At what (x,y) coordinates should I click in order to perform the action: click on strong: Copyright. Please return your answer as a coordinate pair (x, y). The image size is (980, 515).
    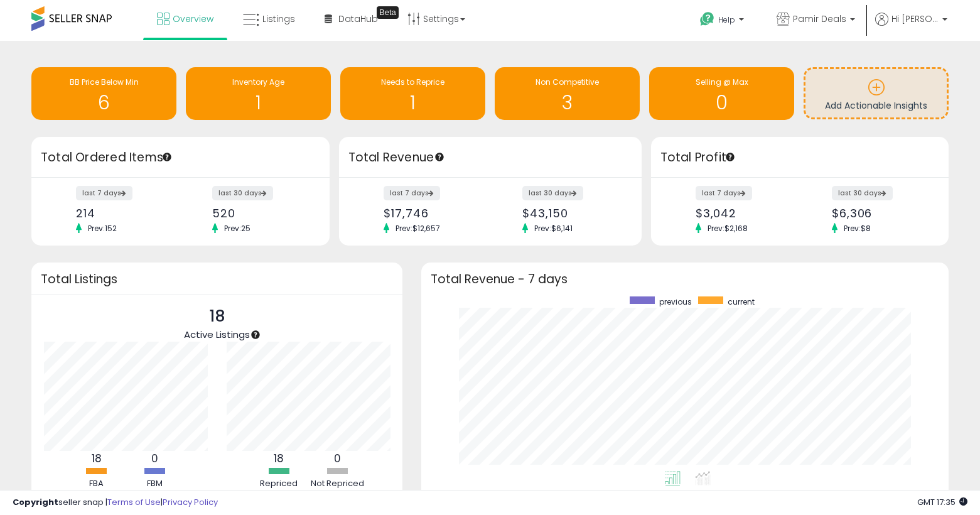
    Looking at the image, I should click on (35, 502).